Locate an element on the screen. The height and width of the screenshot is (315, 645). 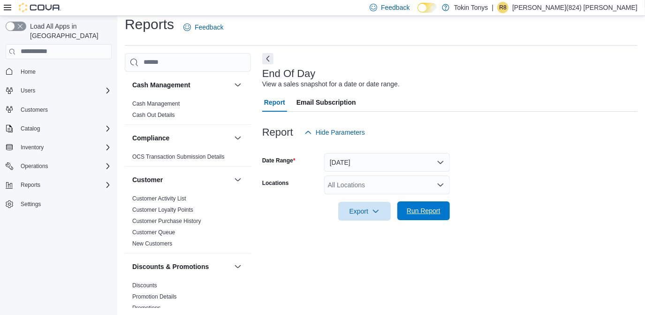
span: Customer Activity List is located at coordinates (159, 199).